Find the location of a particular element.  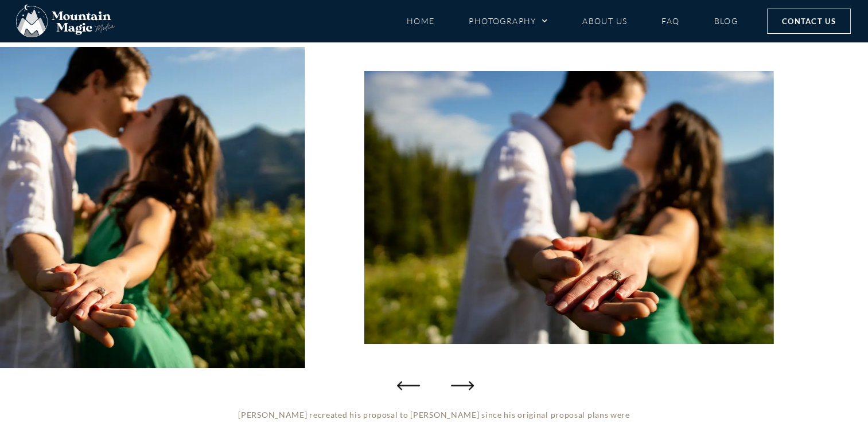

a: Home is located at coordinates (421, 20).